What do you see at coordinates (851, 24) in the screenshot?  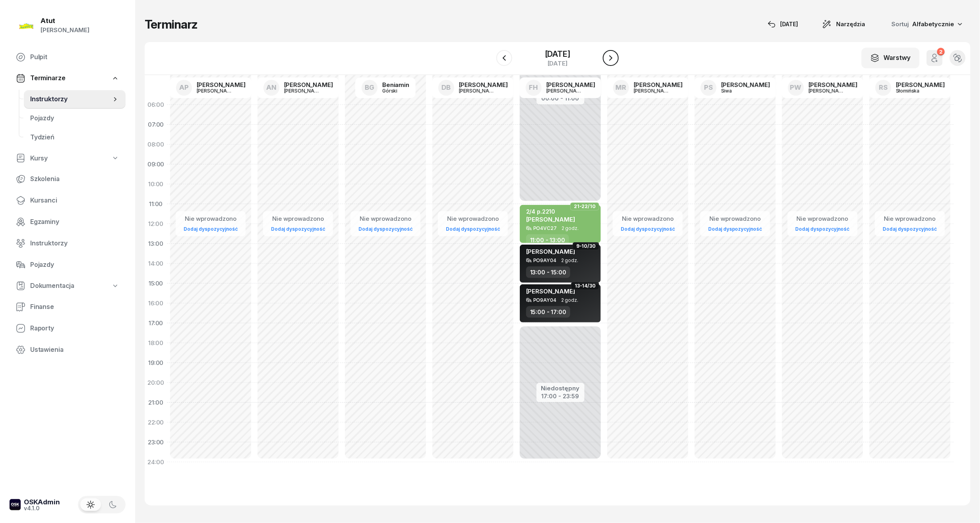 I see `span: Narzędzia` at bounding box center [851, 24].